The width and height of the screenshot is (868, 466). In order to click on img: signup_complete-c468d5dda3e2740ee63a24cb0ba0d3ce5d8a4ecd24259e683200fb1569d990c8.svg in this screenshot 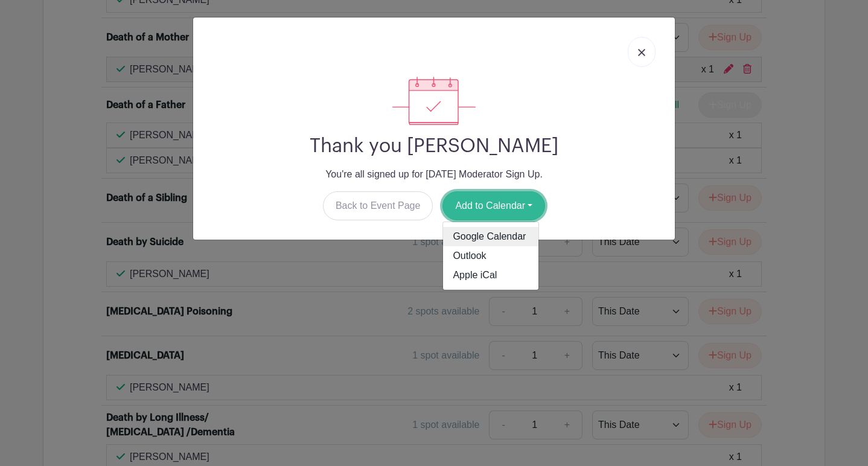, I will do `click(434, 101)`.